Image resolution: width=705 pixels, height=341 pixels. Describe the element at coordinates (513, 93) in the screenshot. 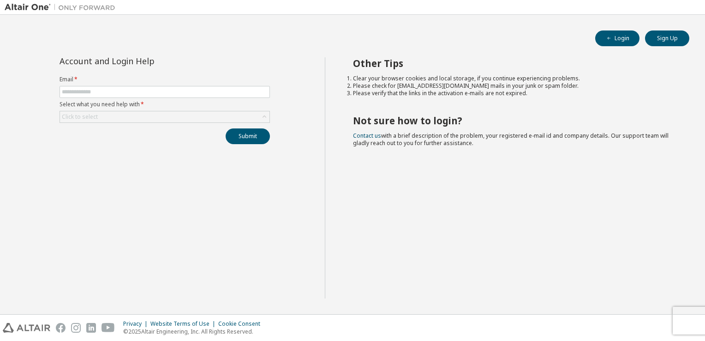

I see `li: Please verify that the links in the activation e-mails are not expired.` at that location.